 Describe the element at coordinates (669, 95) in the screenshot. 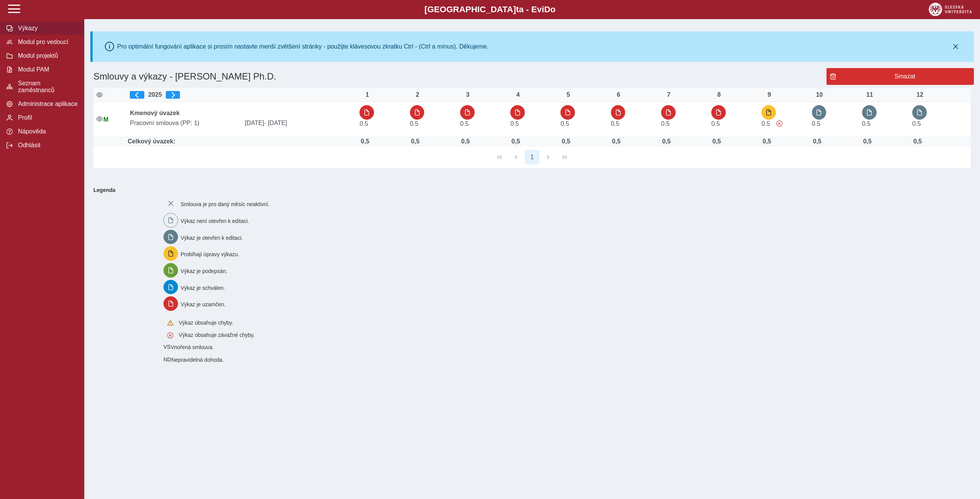

I see `div: 7` at that location.